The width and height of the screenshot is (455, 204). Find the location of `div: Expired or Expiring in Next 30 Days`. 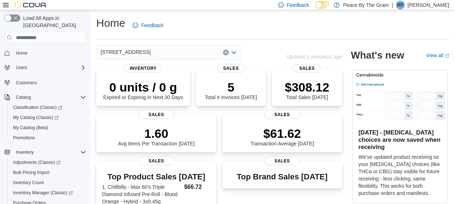

div: Expired or Expiring in Next 30 Days is located at coordinates (143, 90).